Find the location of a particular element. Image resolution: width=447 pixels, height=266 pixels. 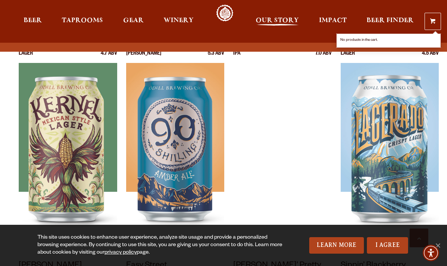

a: Odell Home is located at coordinates (225, 13).